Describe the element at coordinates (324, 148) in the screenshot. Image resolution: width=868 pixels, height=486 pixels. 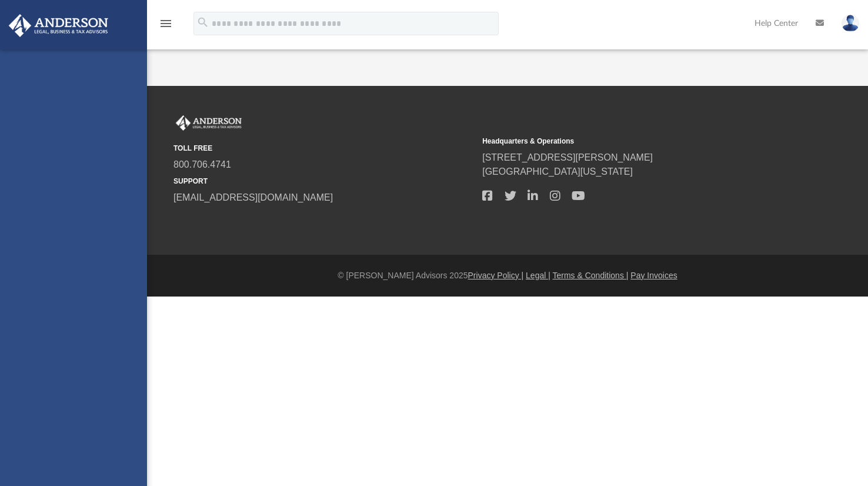
I see `small: TOLL FREE` at that location.